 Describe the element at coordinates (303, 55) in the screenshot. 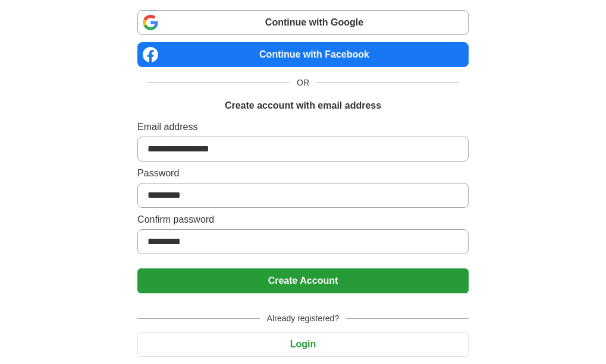

I see `a: Continue with Facebook` at that location.